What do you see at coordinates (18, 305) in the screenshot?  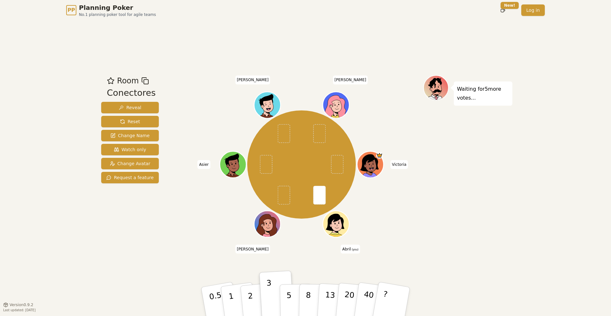 I see `button: Version0.9.2` at bounding box center [18, 305].